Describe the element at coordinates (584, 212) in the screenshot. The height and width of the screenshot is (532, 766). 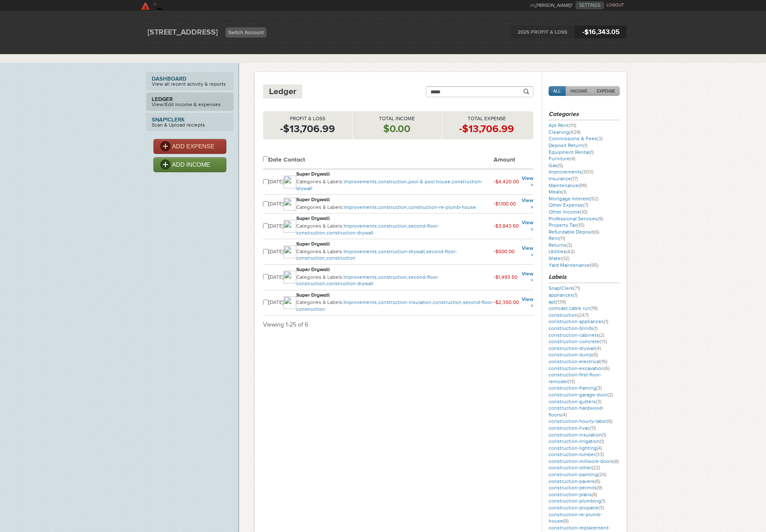
I see `span: (10)` at that location.